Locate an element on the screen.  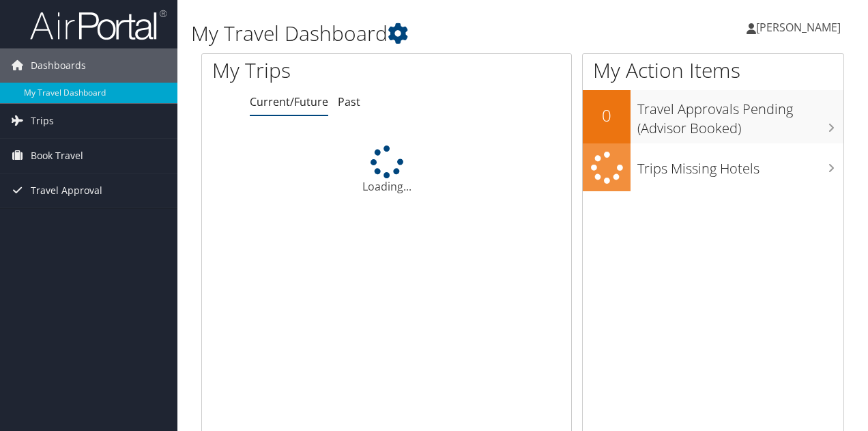
h1: My Action Items is located at coordinates (713, 71).